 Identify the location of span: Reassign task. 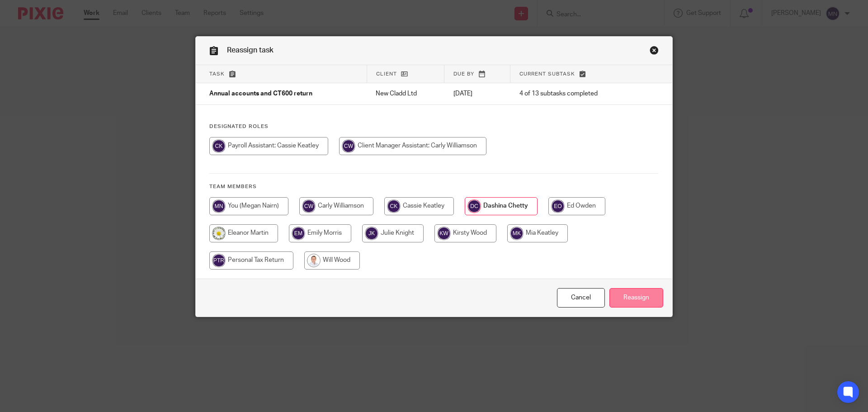
(250, 50).